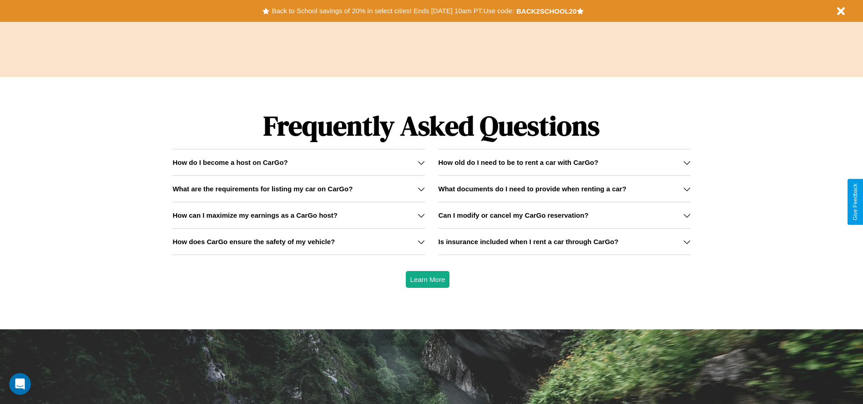 The width and height of the screenshot is (863, 404). Describe the element at coordinates (519, 162) in the screenshot. I see `h3: How old do I need to be to rent a car with CarGo?` at that location.